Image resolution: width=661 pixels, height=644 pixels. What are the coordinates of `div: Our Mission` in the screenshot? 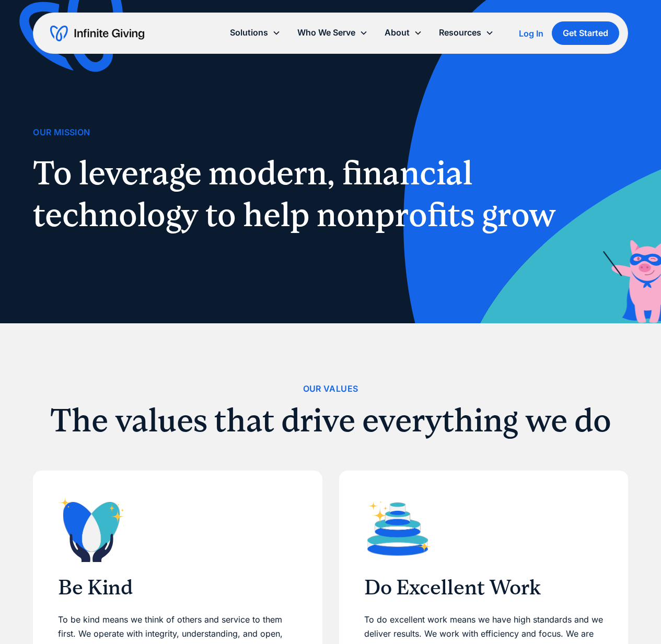 It's located at (61, 132).